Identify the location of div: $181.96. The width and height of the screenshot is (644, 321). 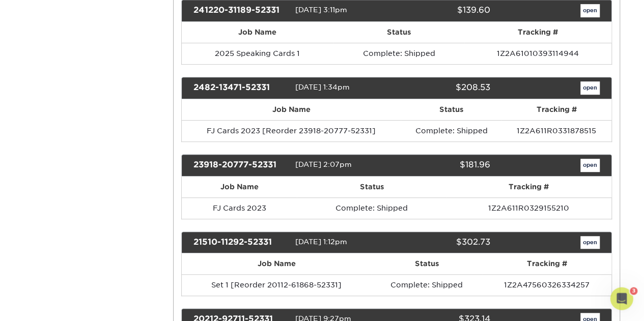
(444, 166).